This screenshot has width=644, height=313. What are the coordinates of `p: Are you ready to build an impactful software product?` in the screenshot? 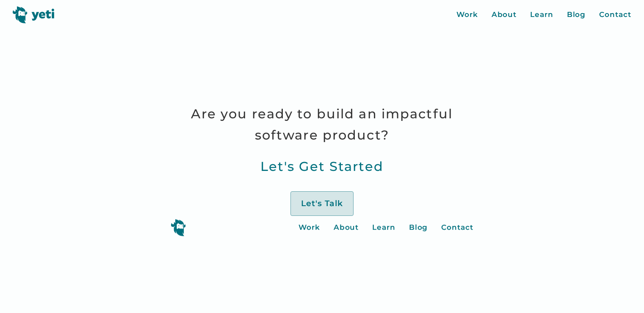 It's located at (322, 124).